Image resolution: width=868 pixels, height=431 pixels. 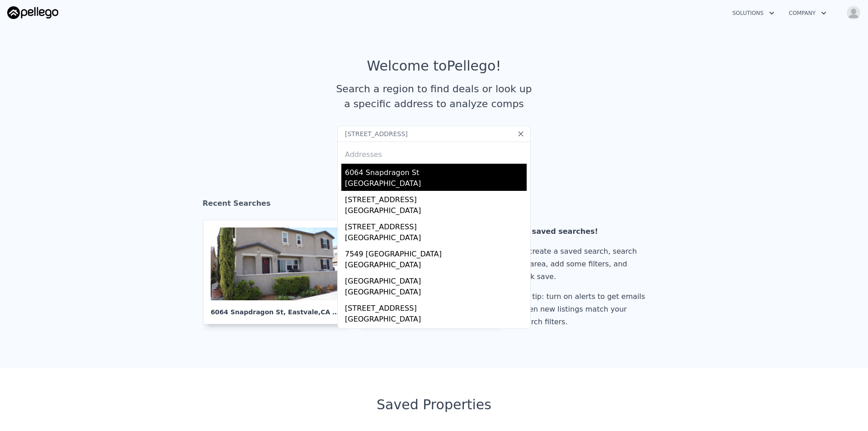 What do you see at coordinates (434, 405) in the screenshot?
I see `div: Saved Properties` at bounding box center [434, 405].